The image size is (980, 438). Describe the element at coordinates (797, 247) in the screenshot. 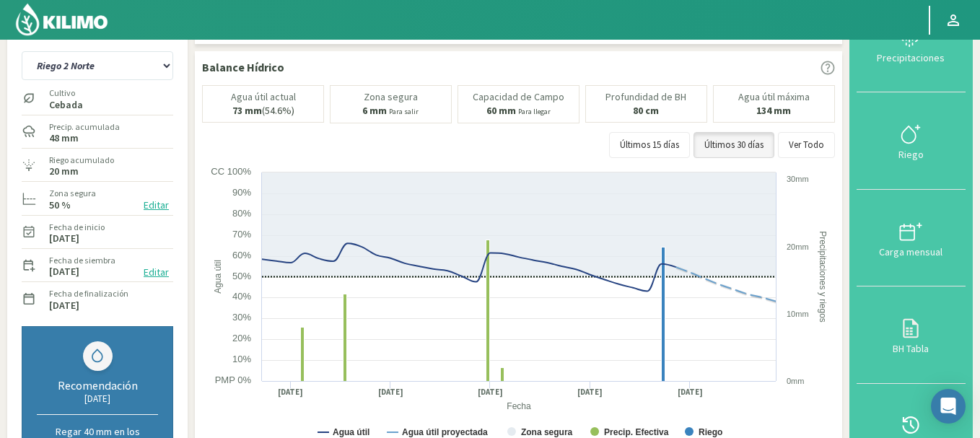

I see `text: 20mm` at that location.